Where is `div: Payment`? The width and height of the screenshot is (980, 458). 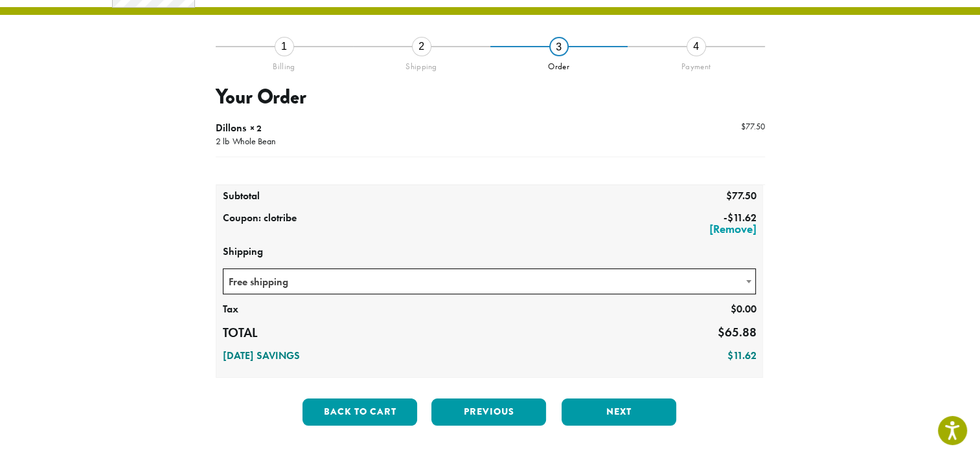 div: Payment is located at coordinates (697, 64).